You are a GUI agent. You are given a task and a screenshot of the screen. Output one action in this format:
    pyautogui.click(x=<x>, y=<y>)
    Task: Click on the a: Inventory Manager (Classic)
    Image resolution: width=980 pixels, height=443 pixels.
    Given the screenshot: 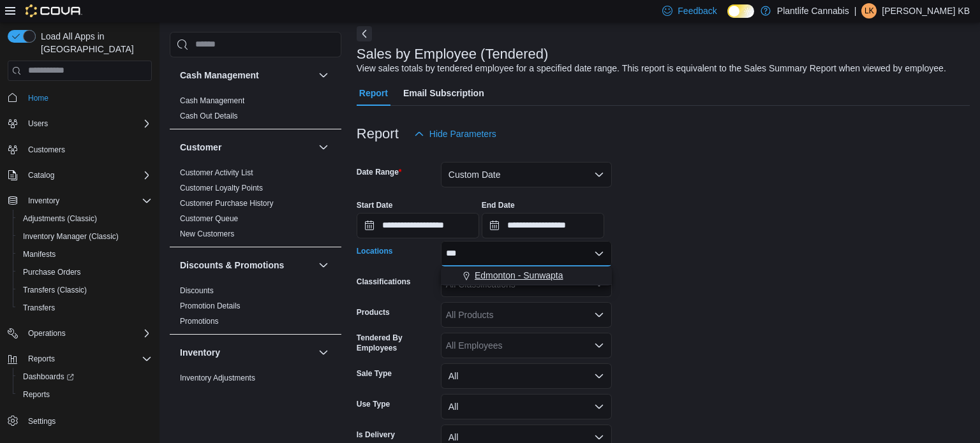 What is the action you would take?
    pyautogui.click(x=71, y=237)
    